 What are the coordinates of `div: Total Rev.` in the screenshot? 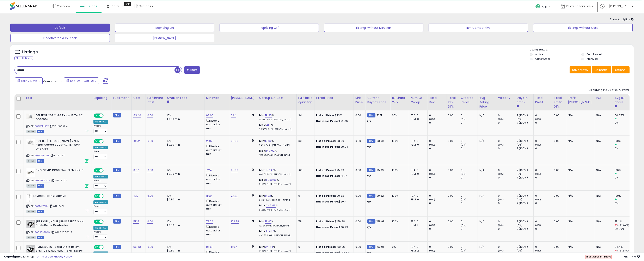 It's located at (437, 100).